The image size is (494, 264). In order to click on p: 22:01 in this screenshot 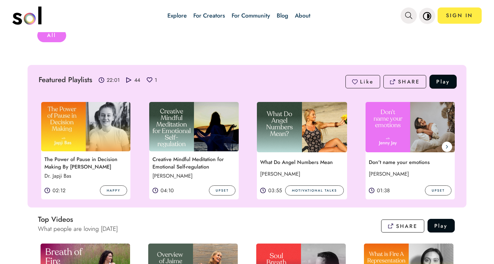, I will do `click(113, 80)`.